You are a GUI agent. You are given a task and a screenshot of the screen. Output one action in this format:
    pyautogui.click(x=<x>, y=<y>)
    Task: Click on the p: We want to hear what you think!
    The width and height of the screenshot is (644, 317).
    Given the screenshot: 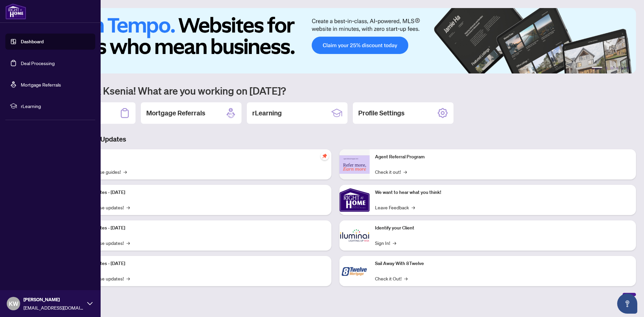 What is the action you would take?
    pyautogui.click(x=503, y=192)
    